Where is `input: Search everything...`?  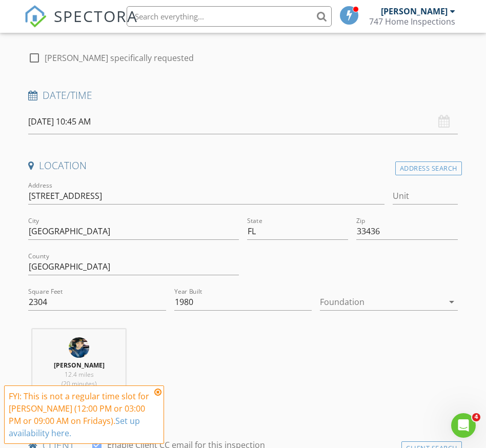
input: Search everything... is located at coordinates (229, 17).